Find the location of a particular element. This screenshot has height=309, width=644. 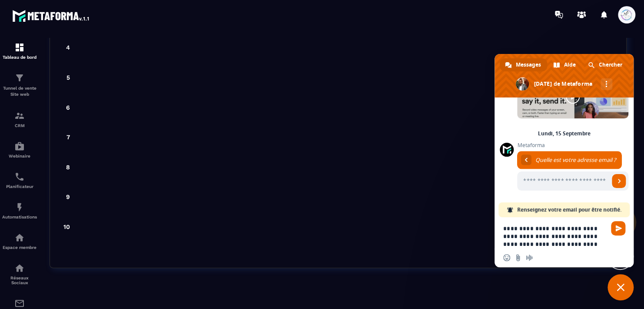

a: formationformationCRM is located at coordinates (20, 119).